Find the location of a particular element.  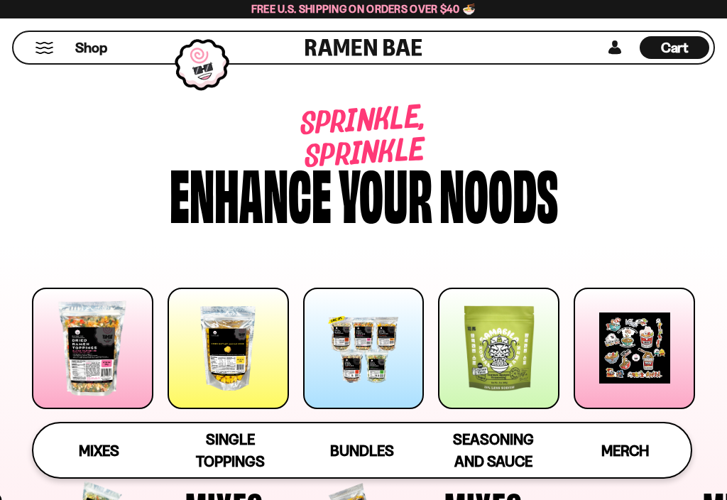

span: Seasoning and Sauce is located at coordinates (493, 450).